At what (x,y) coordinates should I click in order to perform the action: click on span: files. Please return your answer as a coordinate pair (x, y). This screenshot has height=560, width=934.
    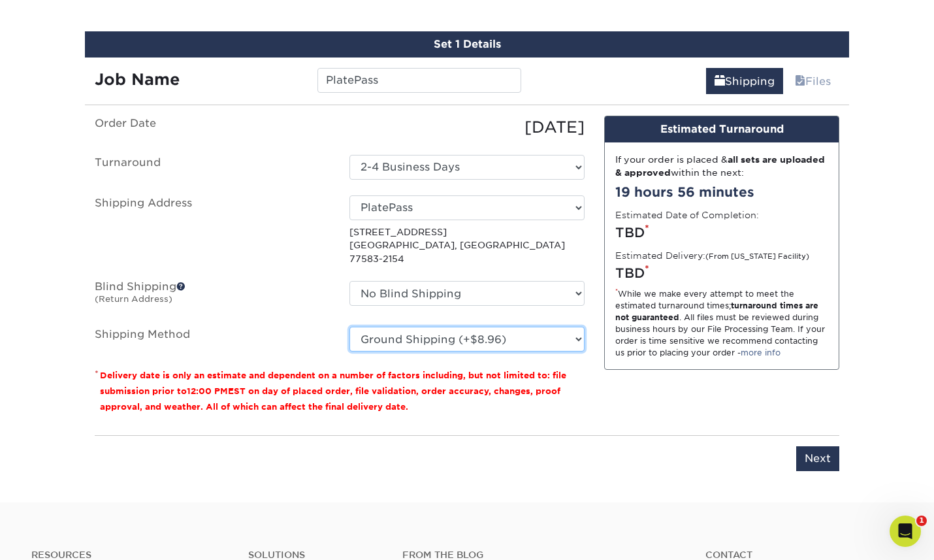
    Looking at the image, I should click on (800, 81).